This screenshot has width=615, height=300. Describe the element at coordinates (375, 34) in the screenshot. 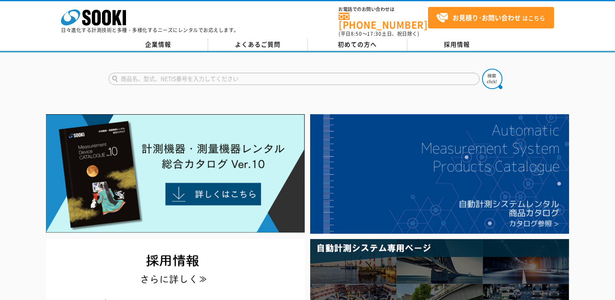

I see `span: 17:30` at that location.